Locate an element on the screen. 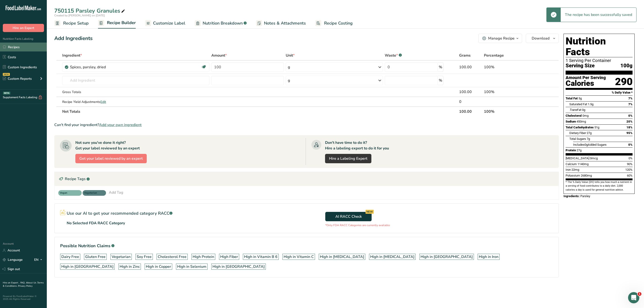 This screenshot has width=644, height=308. div: High in Copper is located at coordinates (158, 266).